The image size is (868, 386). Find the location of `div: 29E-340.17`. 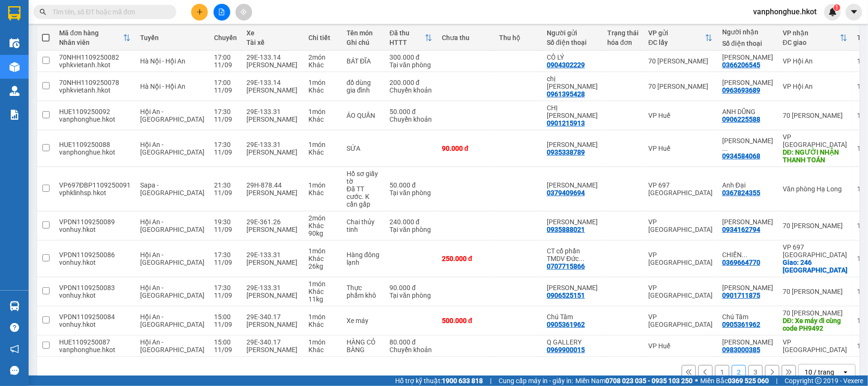

div: 29E-340.17 is located at coordinates (272, 317).